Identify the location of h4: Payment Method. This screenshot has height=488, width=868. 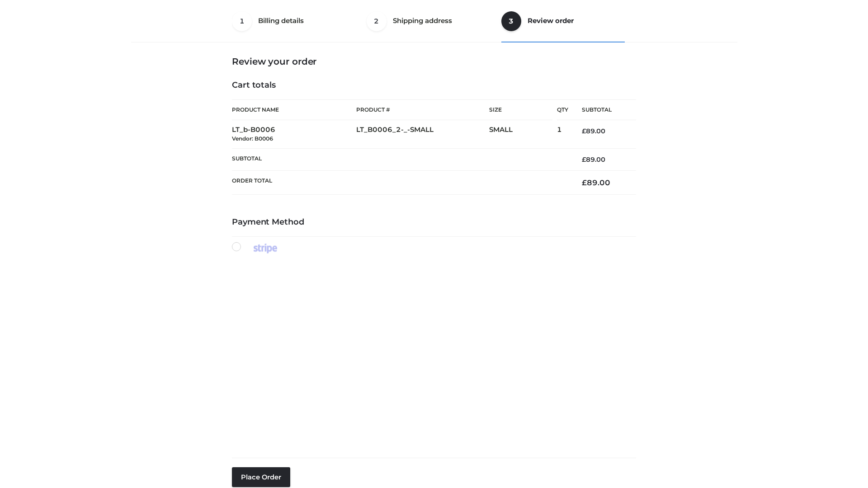
(434, 222).